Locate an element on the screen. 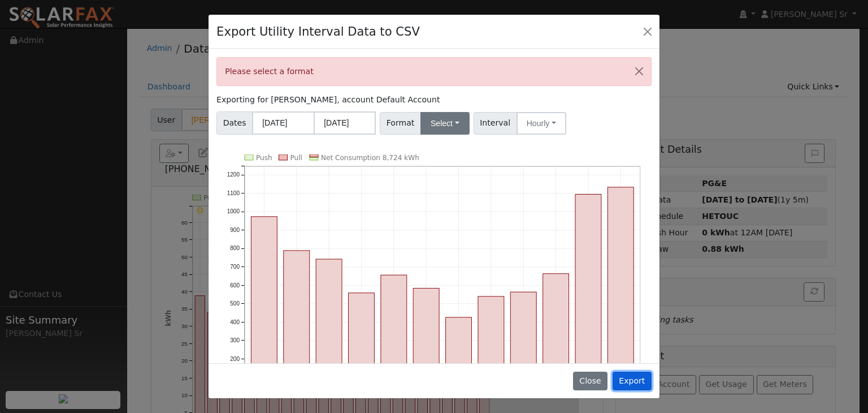  text: 200 is located at coordinates (235, 358).